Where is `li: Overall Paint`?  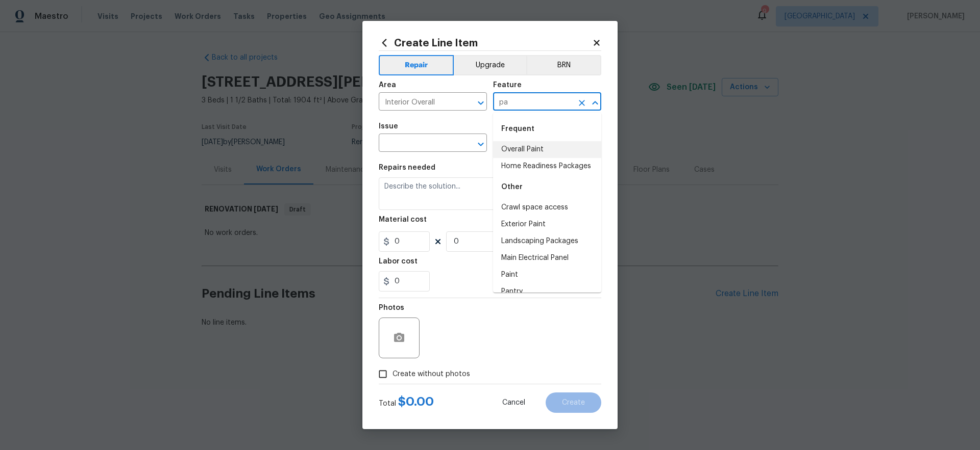 li: Overall Paint is located at coordinates (547, 150).